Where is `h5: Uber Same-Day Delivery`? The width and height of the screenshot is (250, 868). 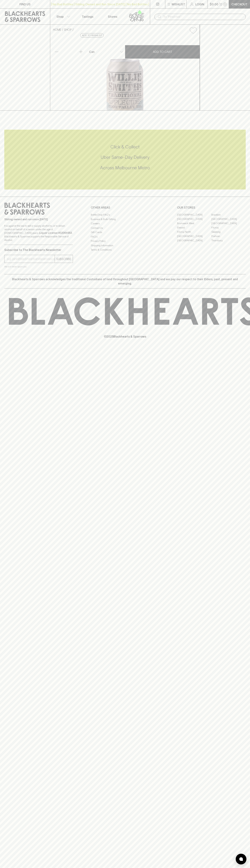
h5: Uber Same-Day Delivery is located at coordinates (125, 157).